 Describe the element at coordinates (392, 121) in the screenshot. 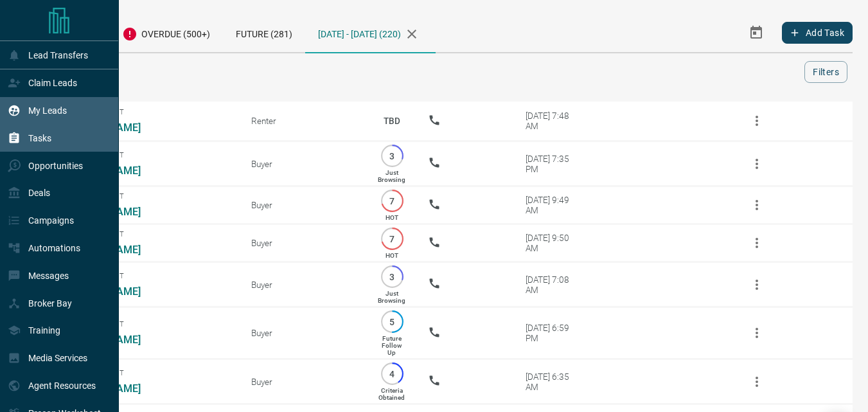

I see `p: TBD` at that location.